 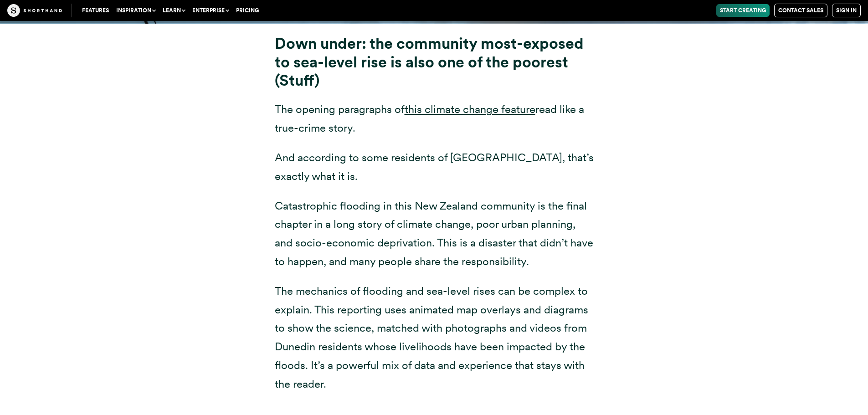 What do you see at coordinates (743, 10) in the screenshot?
I see `a: Start Creating` at bounding box center [743, 10].